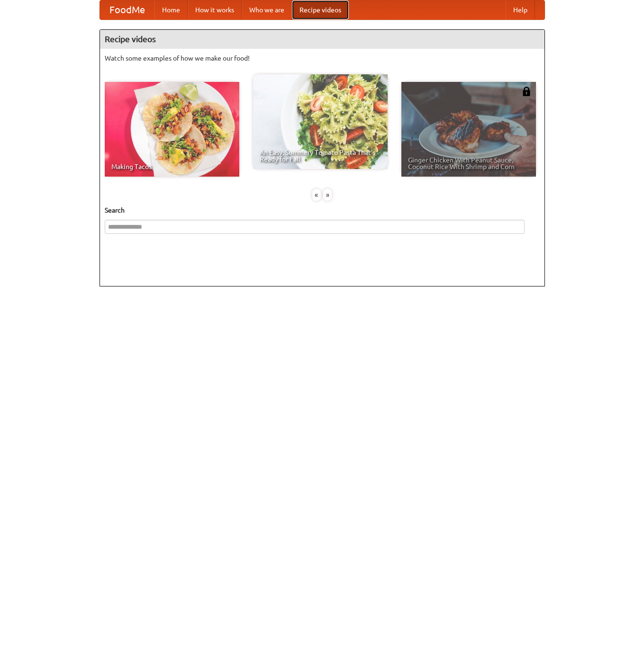 This screenshot has width=644, height=670. What do you see at coordinates (172, 129) in the screenshot?
I see `a: Making Tacos` at bounding box center [172, 129].